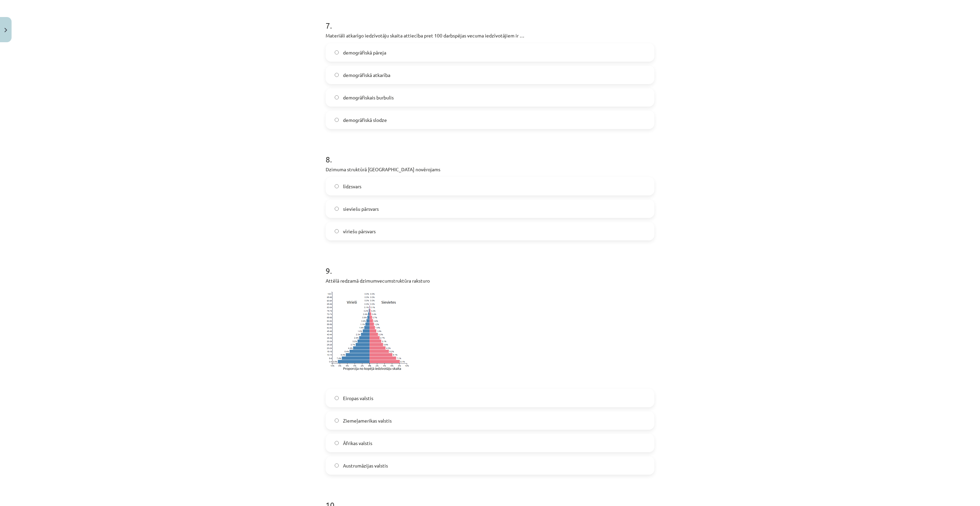  What do you see at coordinates (336, 75) in the screenshot?
I see `input: demogrāfiskā atkarība` at bounding box center [336, 75].